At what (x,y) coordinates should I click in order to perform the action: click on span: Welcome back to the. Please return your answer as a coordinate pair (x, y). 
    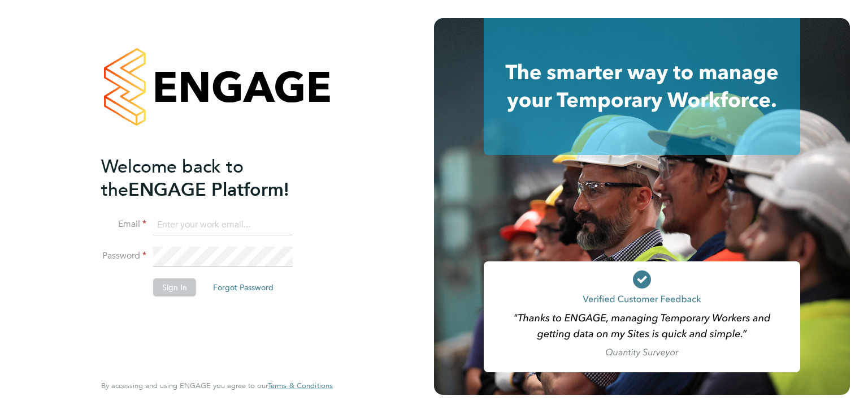
    Looking at the image, I should click on (172, 178).